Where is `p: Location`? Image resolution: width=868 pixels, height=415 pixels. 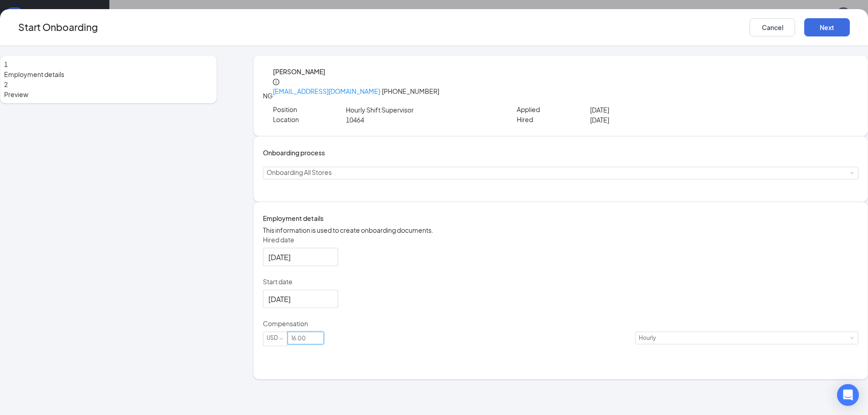
p: Location is located at coordinates (309, 119).